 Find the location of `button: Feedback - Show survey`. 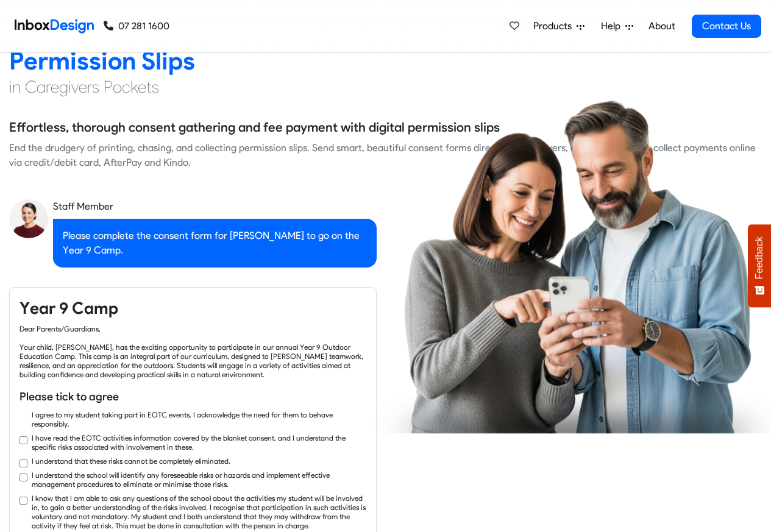

button: Feedback - Show survey is located at coordinates (759, 266).